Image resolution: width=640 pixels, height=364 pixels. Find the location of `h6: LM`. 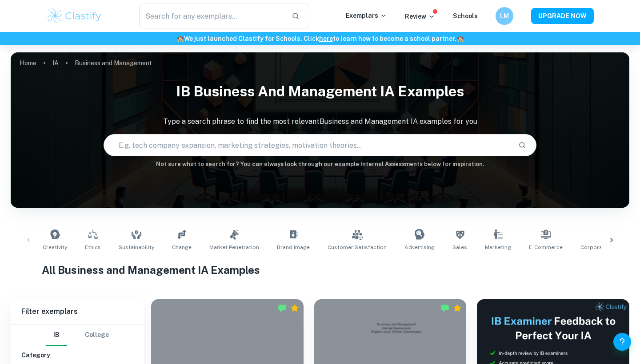

h6: LM is located at coordinates (504, 16).